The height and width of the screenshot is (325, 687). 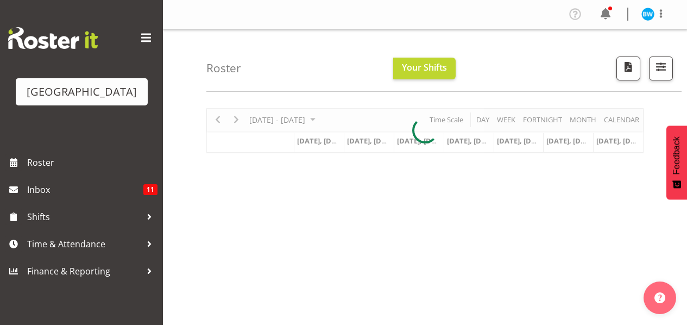 What do you see at coordinates (85, 190) in the screenshot?
I see `span: Inbox` at bounding box center [85, 190].